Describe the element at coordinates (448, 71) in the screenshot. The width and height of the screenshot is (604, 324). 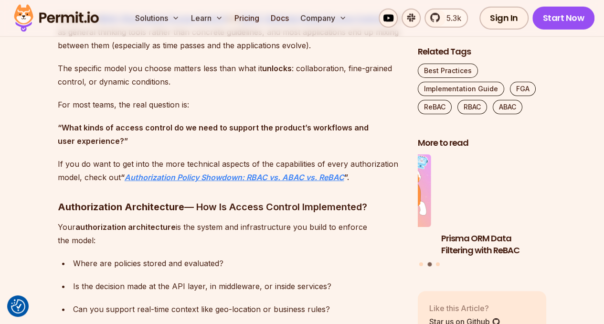
I see `a: Best Practices` at that location.